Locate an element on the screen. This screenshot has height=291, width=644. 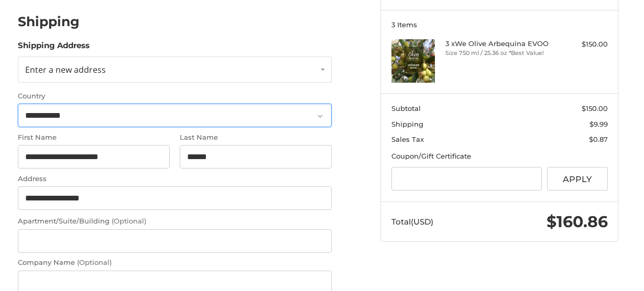
label: Last Name is located at coordinates (256, 138).